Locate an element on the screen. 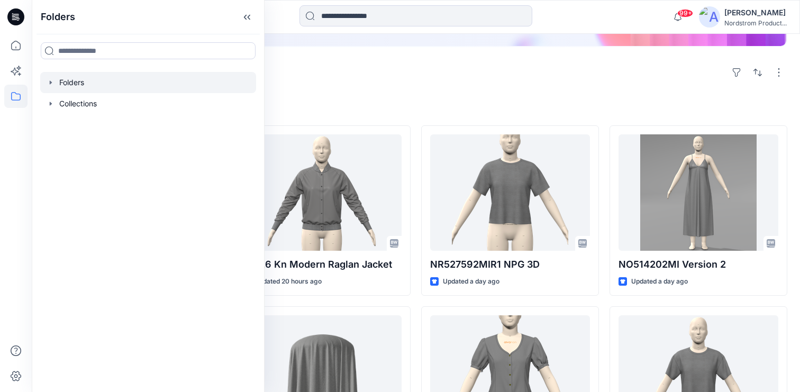  div: Nordstrom Product... is located at coordinates (755, 23).